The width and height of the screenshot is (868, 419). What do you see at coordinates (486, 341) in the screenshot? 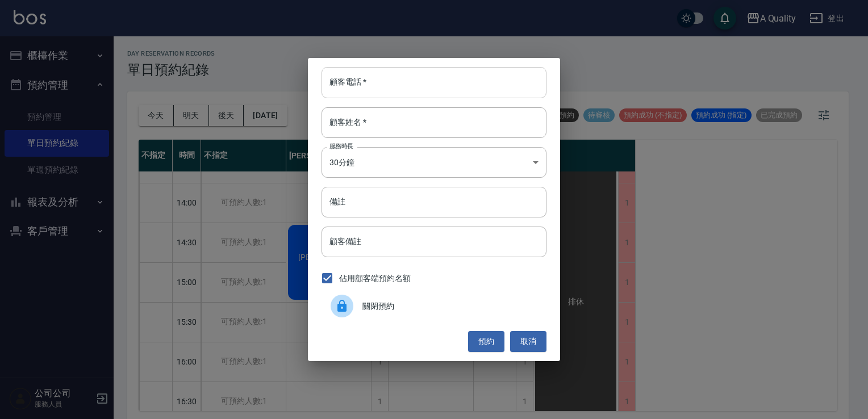
I see `button: 預約` at bounding box center [486, 341].